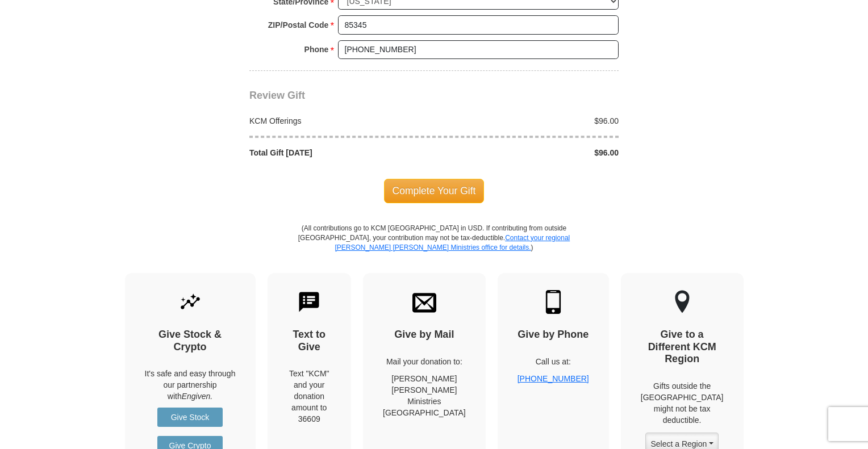 The width and height of the screenshot is (868, 449). What do you see at coordinates (190, 385) in the screenshot?
I see `p: It's safe and easy through our partnership with` at bounding box center [190, 385].